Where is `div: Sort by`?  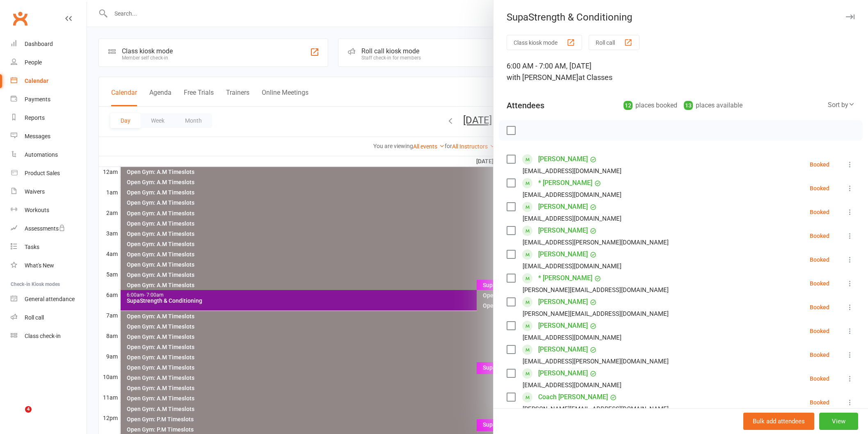
div: Sort by is located at coordinates (841, 105).